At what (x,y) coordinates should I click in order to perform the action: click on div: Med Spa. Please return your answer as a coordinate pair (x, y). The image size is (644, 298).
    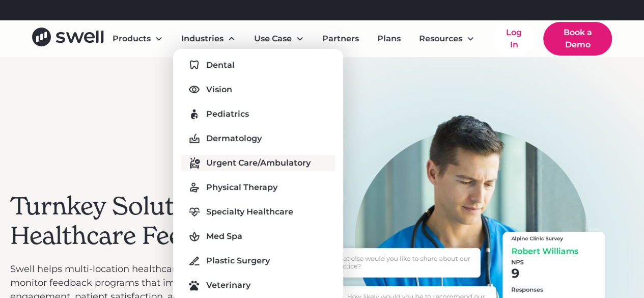
    Looking at the image, I should click on (224, 236).